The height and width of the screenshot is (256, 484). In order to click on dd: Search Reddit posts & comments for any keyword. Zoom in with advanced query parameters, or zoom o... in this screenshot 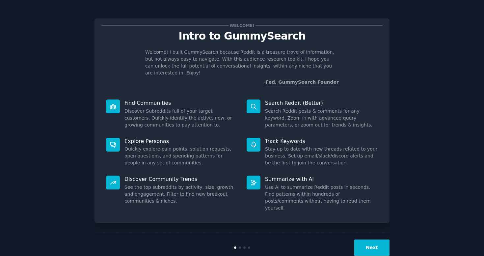, I will do `click(321, 118)`.